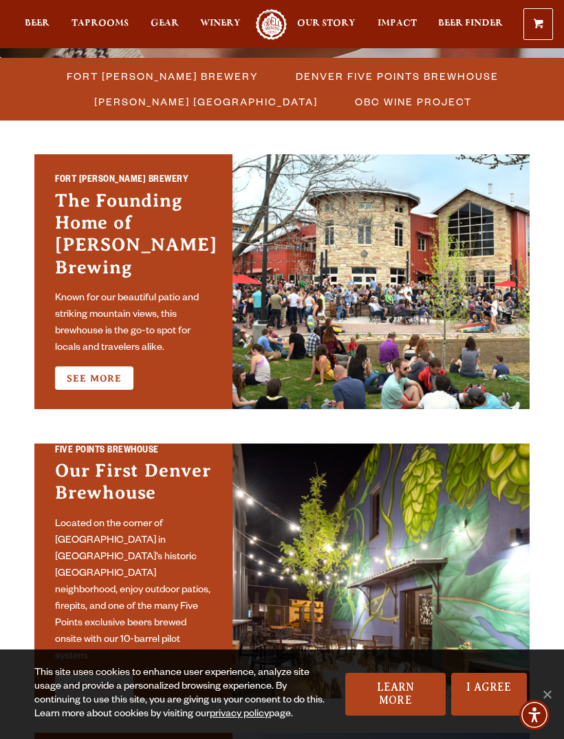 Image resolution: width=564 pixels, height=739 pixels. I want to click on span: Denver Five Points Brewhouse, so click(397, 76).